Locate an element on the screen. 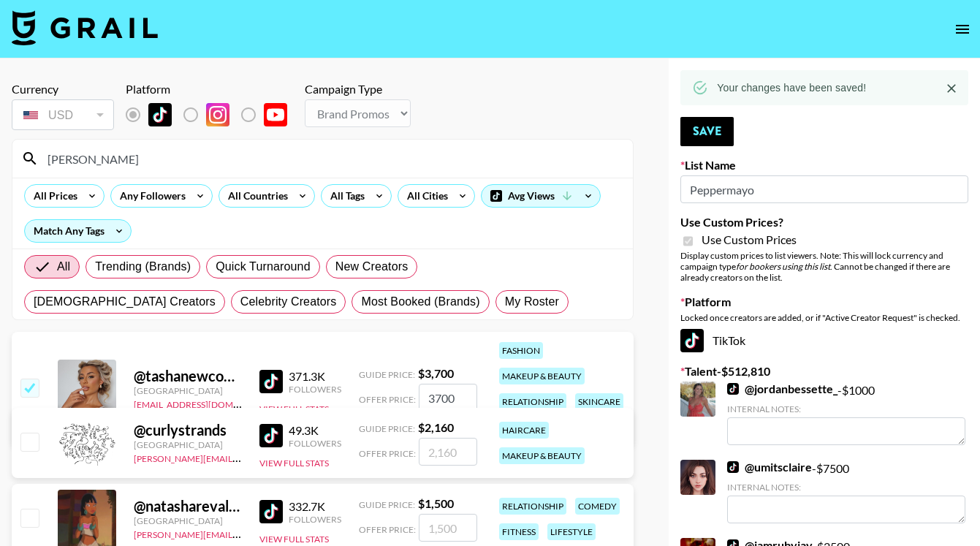 This screenshot has width=980, height=546. label: Platform is located at coordinates (824, 302).